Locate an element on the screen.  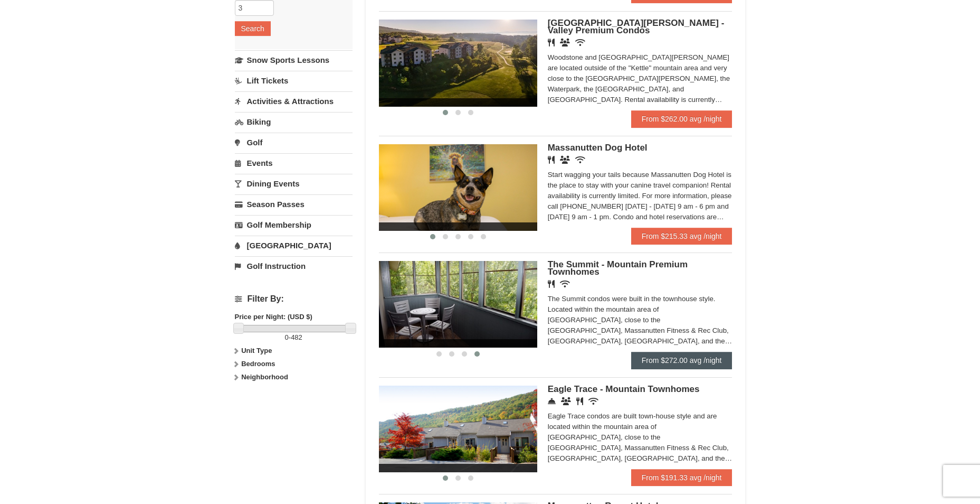
a: Snow Sports Lessons is located at coordinates (293, 60).